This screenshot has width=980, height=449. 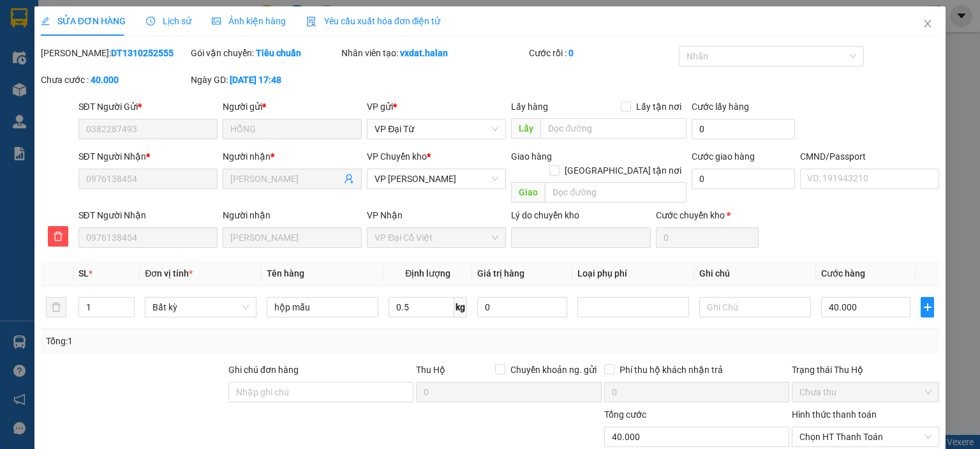 I want to click on span: picture, so click(x=216, y=21).